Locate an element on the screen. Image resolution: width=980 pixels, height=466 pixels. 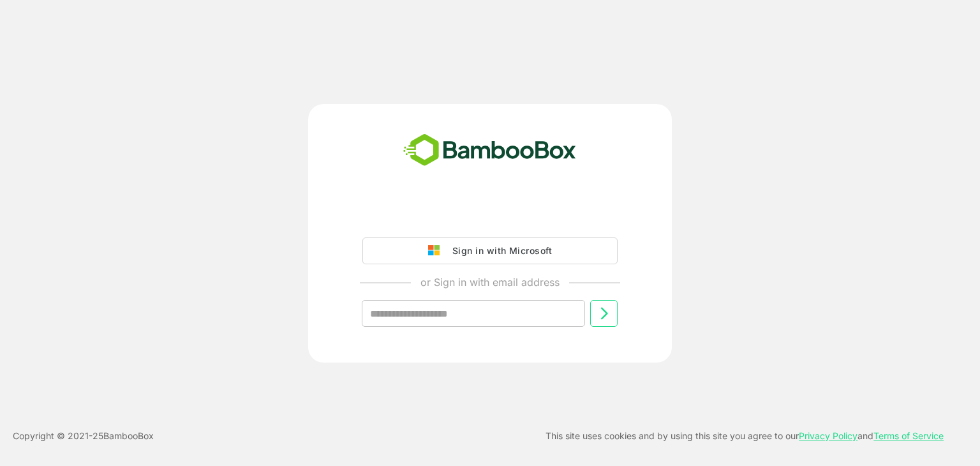
a: Privacy Policy is located at coordinates (828, 435).